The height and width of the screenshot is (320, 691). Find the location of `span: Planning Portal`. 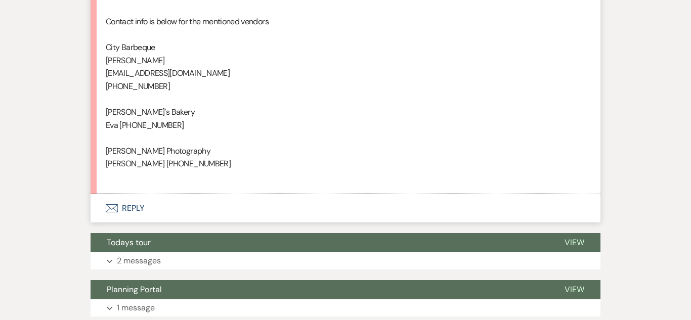

span: Planning Portal is located at coordinates (134, 289).